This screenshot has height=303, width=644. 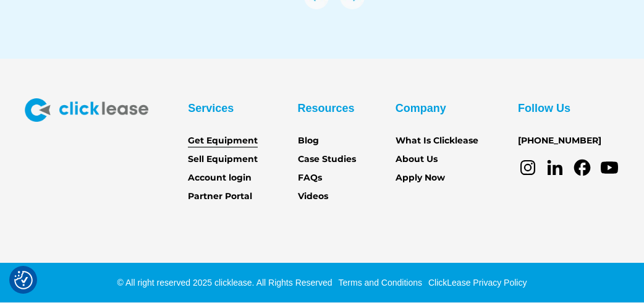 I want to click on a: FAQs, so click(x=309, y=178).